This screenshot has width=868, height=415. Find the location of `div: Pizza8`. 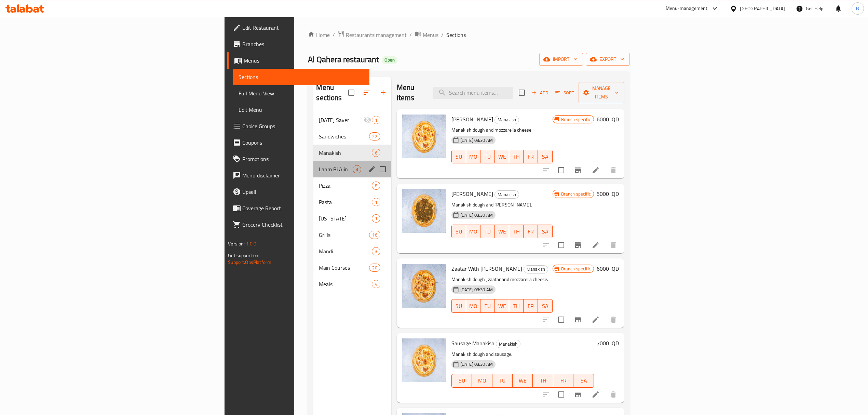

div: Pizza8 is located at coordinates (352, 185).